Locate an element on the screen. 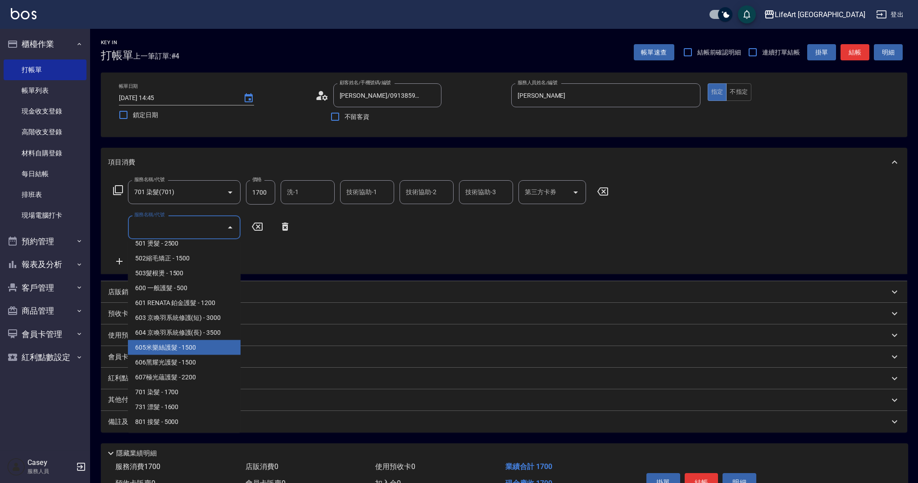 This screenshot has width=918, height=483. label: 顧客姓名/手機號碼/編號 is located at coordinates (365, 82).